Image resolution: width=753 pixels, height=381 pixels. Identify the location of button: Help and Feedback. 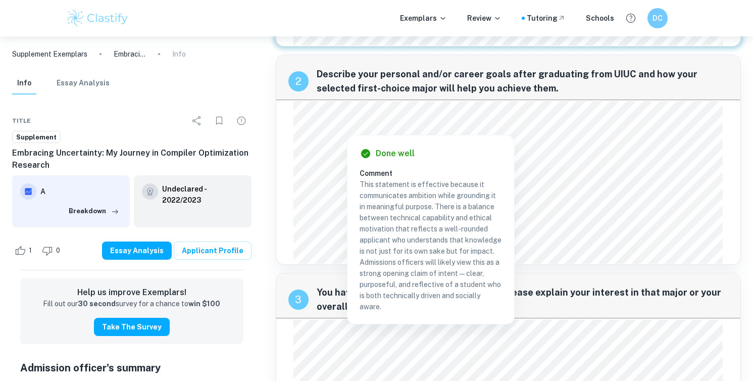
(631, 18).